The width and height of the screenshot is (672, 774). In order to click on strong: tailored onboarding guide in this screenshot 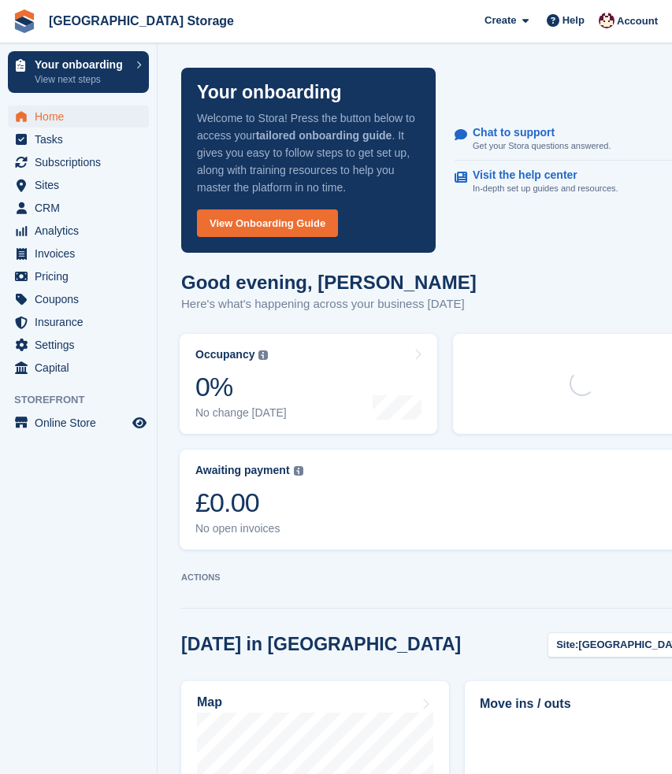, I will do `click(324, 136)`.